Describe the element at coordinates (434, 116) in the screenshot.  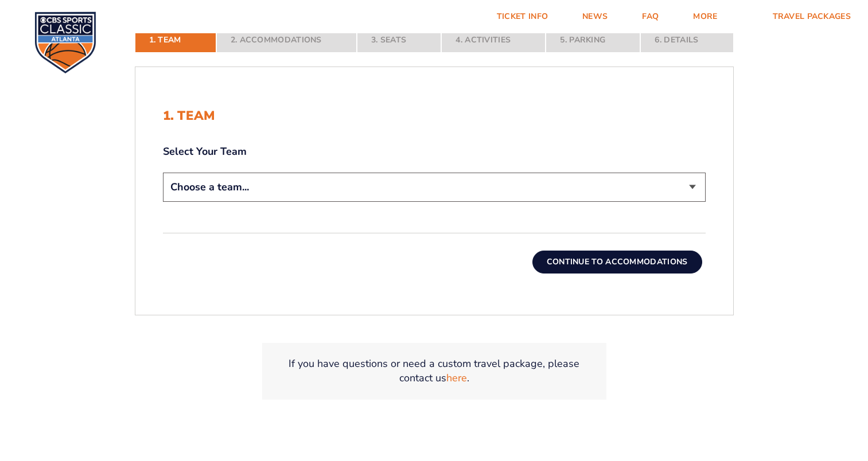
I see `h2: 1. Team` at that location.